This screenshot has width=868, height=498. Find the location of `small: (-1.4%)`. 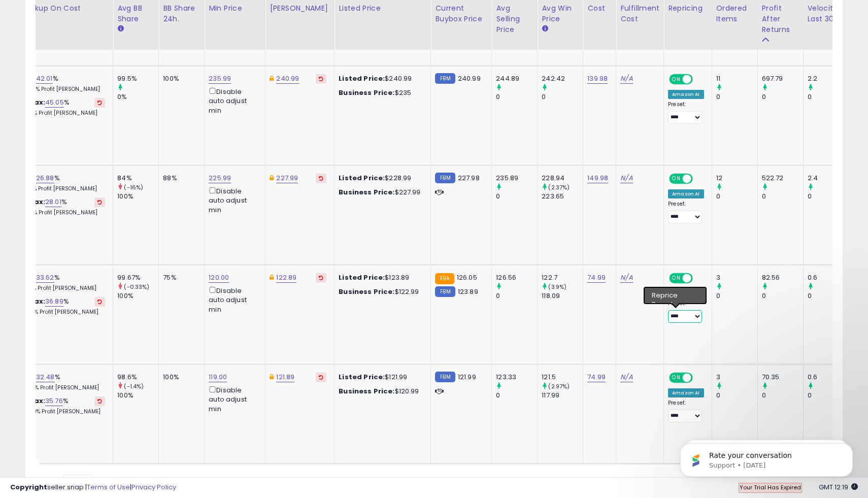

small: (-1.4%) is located at coordinates (134, 386).